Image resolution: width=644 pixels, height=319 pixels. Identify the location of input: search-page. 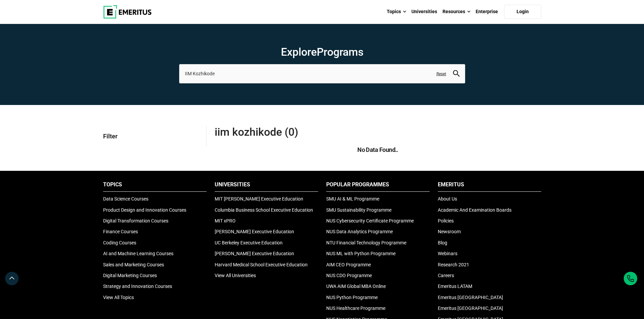
(322, 74).